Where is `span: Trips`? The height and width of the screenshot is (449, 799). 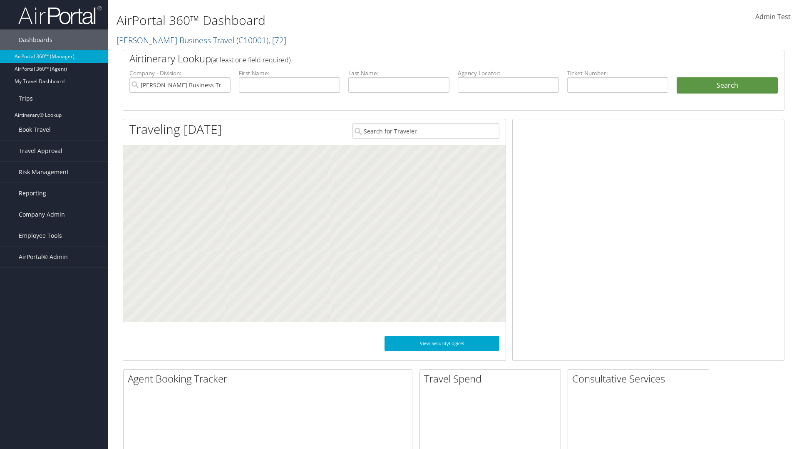 span: Trips is located at coordinates (26, 99).